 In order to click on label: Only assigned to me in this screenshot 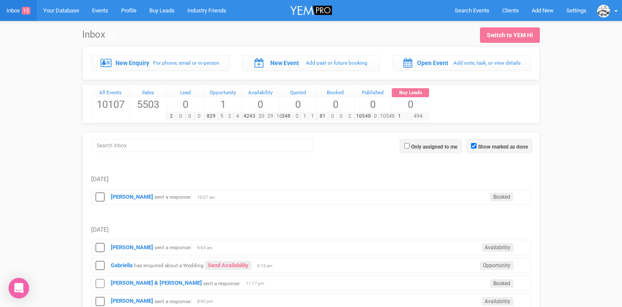, I will do `click(434, 147)`.